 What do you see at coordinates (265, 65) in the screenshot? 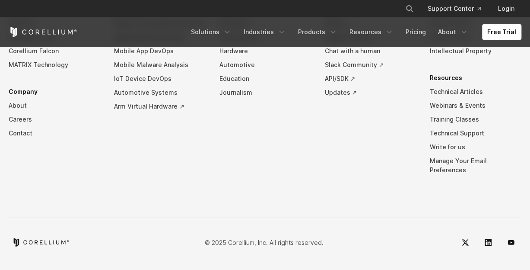
I see `a: Automotive` at bounding box center [265, 65].